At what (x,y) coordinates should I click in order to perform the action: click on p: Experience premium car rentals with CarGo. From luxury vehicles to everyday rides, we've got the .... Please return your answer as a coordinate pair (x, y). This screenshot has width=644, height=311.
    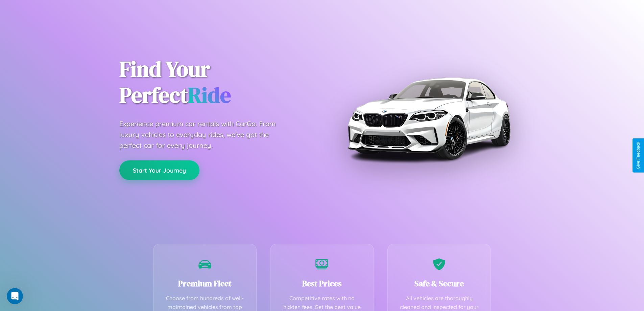
    Looking at the image, I should click on (204, 135).